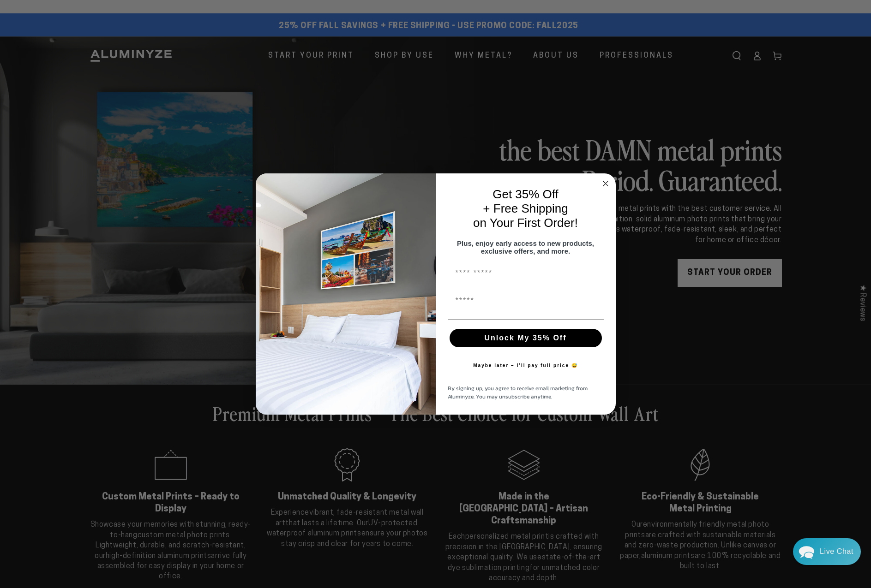 The height and width of the screenshot is (588, 871). I want to click on span: By signing up, you agree to receive email marketing from Aluminyze. You may unsubscribe anytime., so click(517, 393).